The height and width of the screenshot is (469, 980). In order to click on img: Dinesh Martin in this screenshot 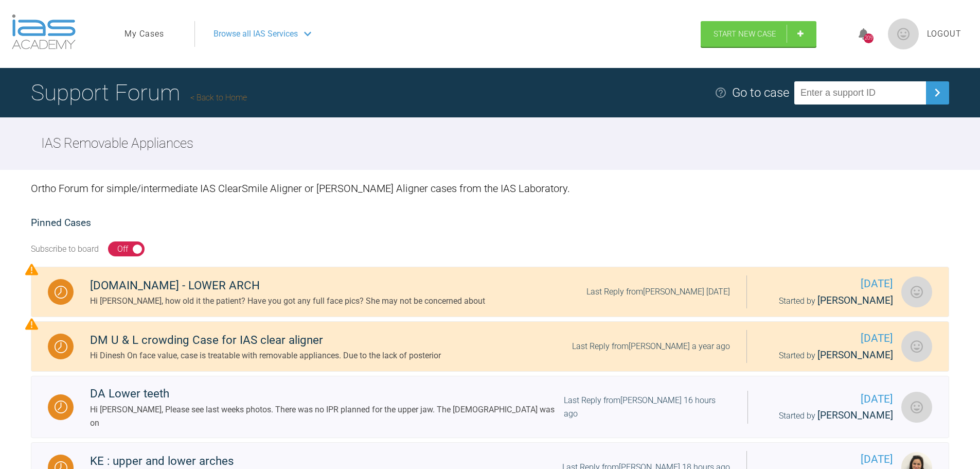, I will do `click(917, 346)`.